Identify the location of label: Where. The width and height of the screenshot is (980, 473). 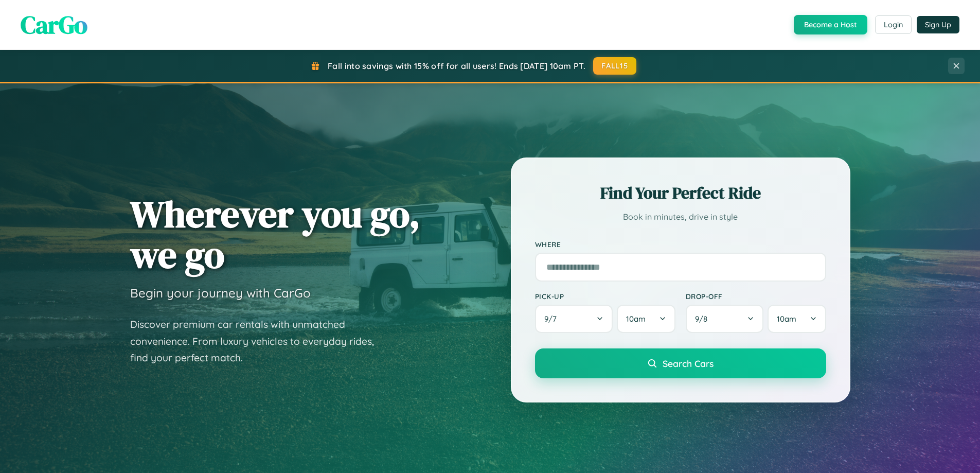
(680, 244).